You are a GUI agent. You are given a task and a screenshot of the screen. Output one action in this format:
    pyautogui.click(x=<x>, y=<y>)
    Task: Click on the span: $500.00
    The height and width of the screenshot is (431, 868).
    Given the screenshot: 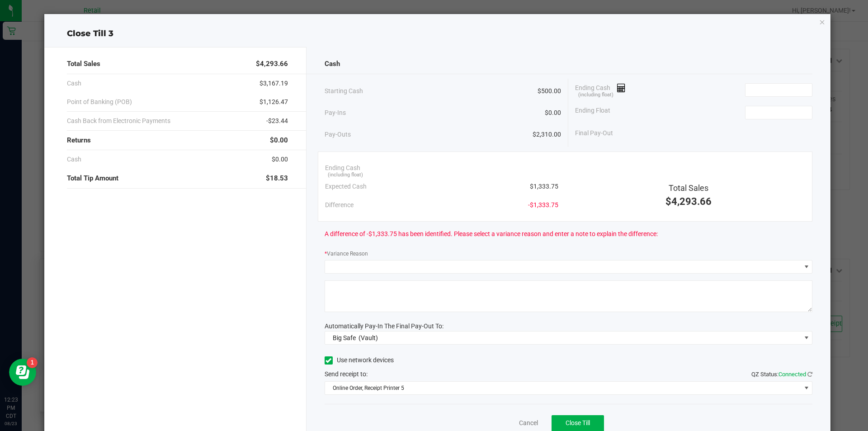 What is the action you would take?
    pyautogui.click(x=550, y=91)
    